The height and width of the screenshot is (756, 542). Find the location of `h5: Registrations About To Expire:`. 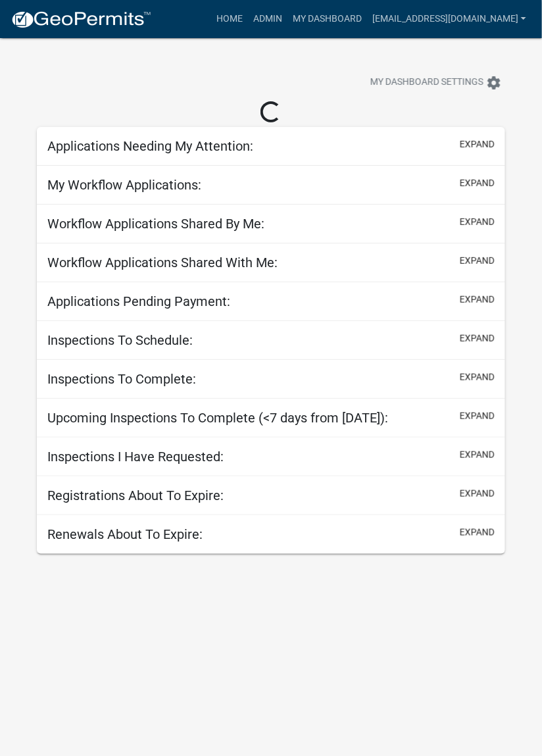

h5: Registrations About To Expire: is located at coordinates (136, 495).